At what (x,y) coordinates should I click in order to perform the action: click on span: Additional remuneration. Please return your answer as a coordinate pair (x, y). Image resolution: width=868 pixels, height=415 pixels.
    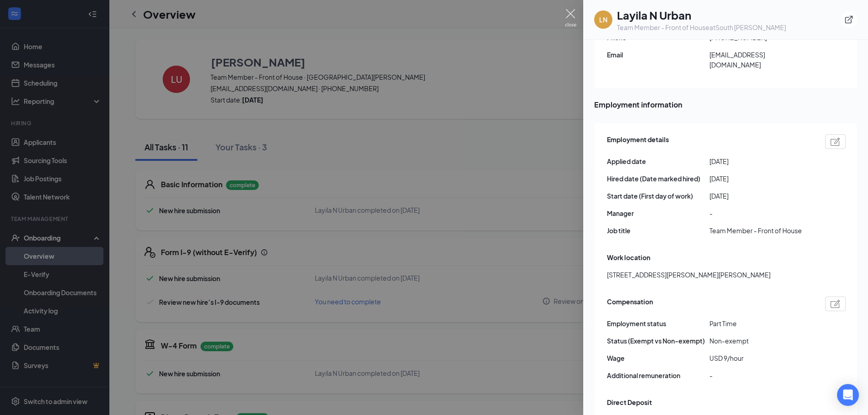
    Looking at the image, I should click on (658, 376).